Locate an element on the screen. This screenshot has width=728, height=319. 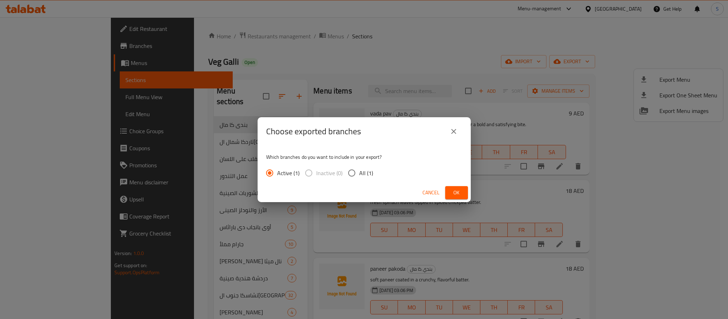
span: Inactive (0) is located at coordinates (330, 173).